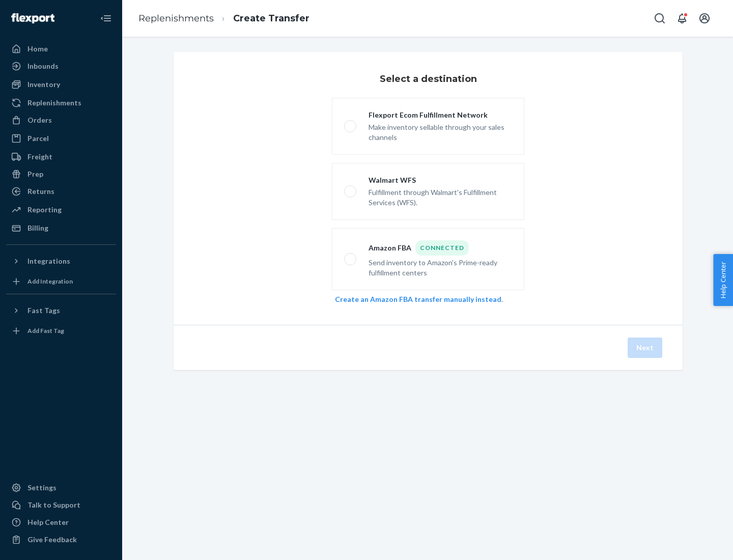 Image resolution: width=733 pixels, height=560 pixels. Describe the element at coordinates (54, 103) in the screenshot. I see `div: Replenishments` at that location.